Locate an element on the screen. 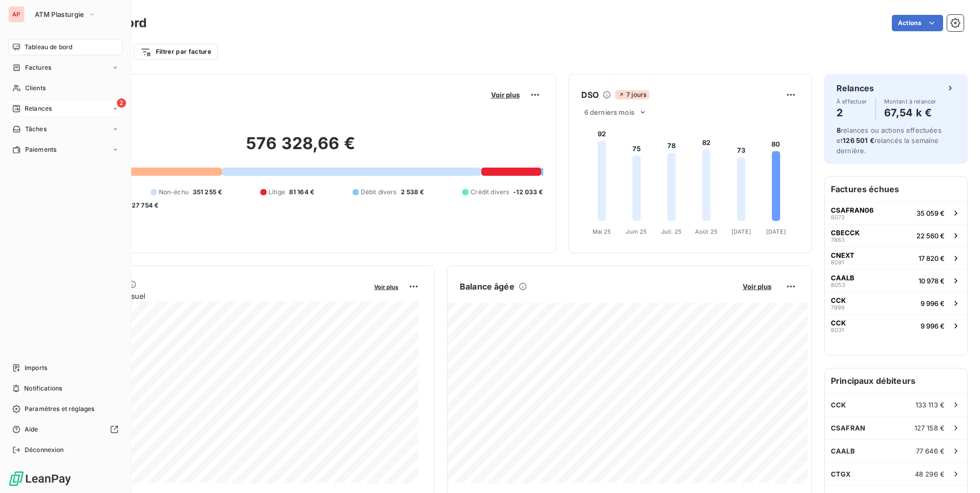 This screenshot has width=980, height=493. span: 127 158 € is located at coordinates (930, 428).